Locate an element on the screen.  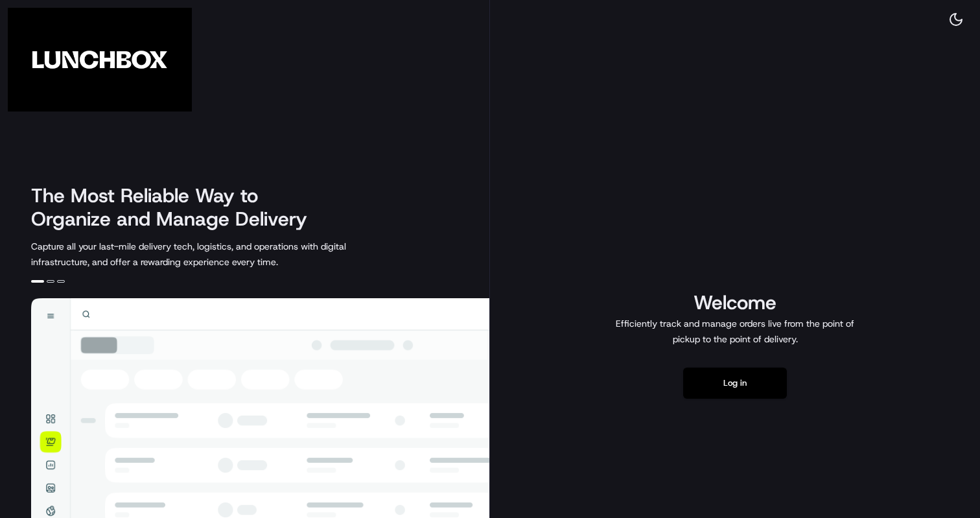
img: Company Logo is located at coordinates (100, 60).